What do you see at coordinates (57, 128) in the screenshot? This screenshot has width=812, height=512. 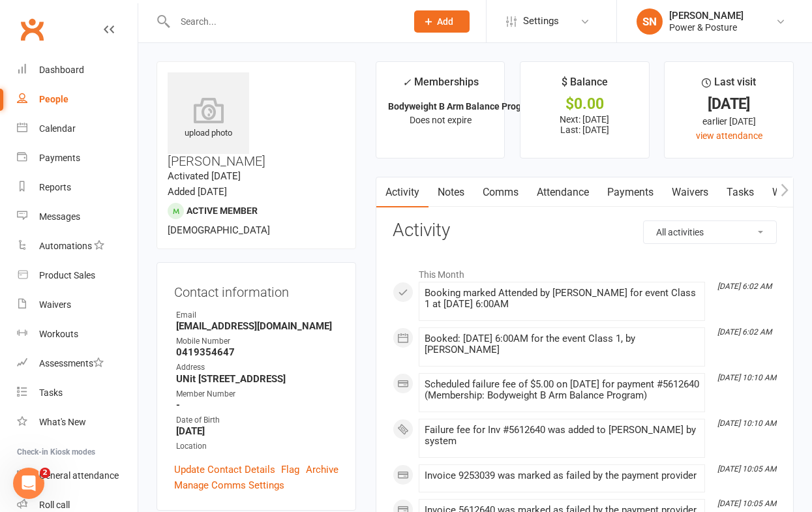 I see `div: Calendar` at bounding box center [57, 128].